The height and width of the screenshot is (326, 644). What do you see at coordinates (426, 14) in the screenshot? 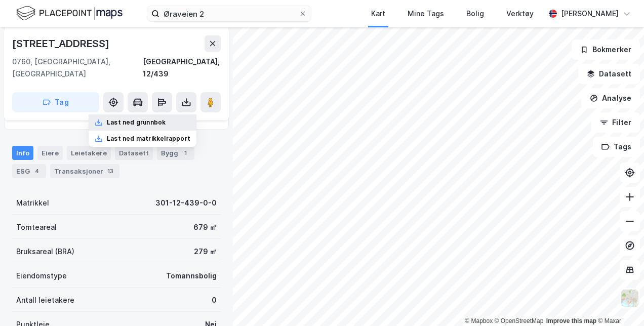
I see `div: Mine Tags` at bounding box center [426, 14].